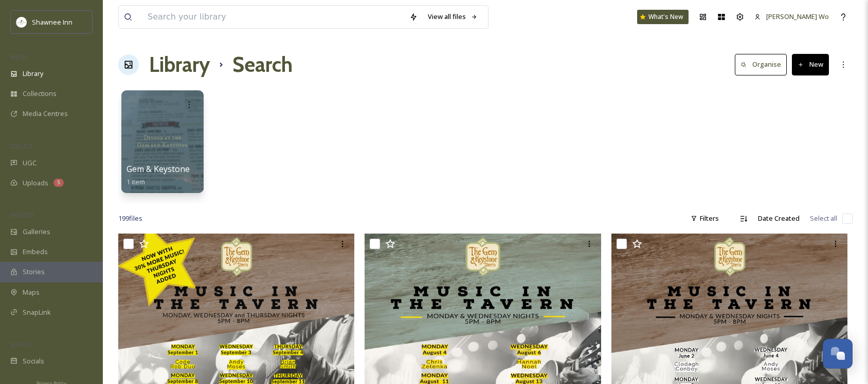 Image resolution: width=868 pixels, height=384 pixels. Describe the element at coordinates (21, 146) in the screenshot. I see `span: COLLECT` at that location.